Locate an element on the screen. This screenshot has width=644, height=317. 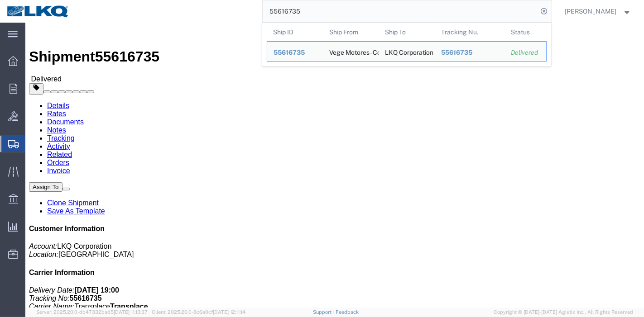
th: Ship ID is located at coordinates (295, 32).